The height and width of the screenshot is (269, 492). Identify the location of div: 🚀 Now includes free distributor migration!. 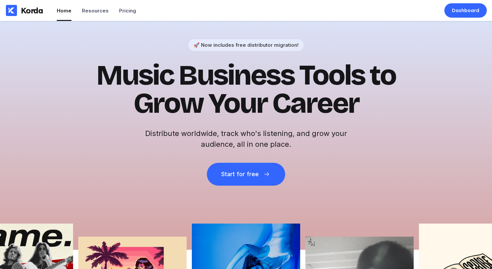
(246, 45).